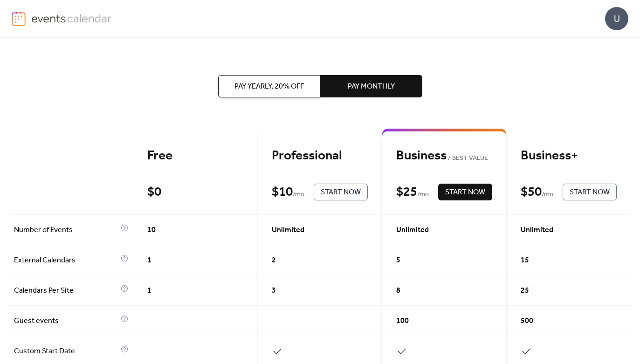 The height and width of the screenshot is (364, 640). I want to click on span: Guest events, so click(66, 321).